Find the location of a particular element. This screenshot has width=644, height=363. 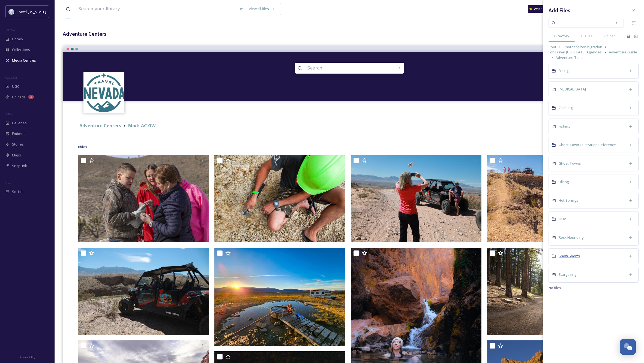

span: Fishing is located at coordinates (564, 126).